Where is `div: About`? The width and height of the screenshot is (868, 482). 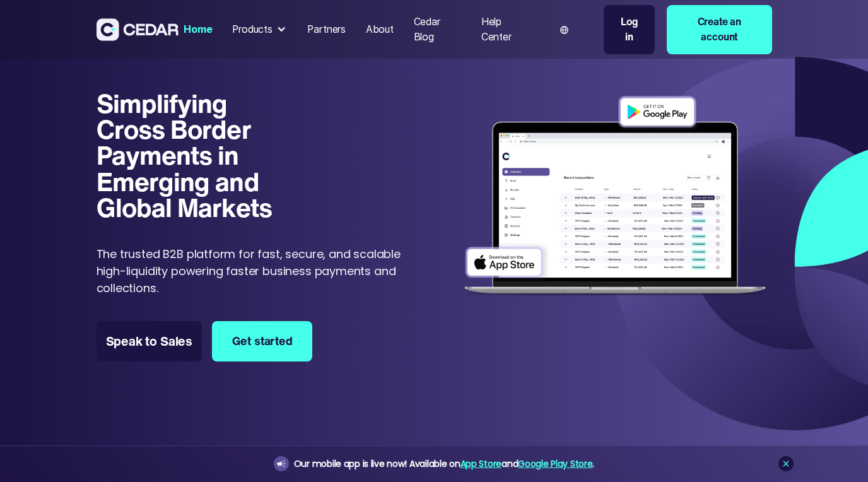
div: About is located at coordinates (380, 30).